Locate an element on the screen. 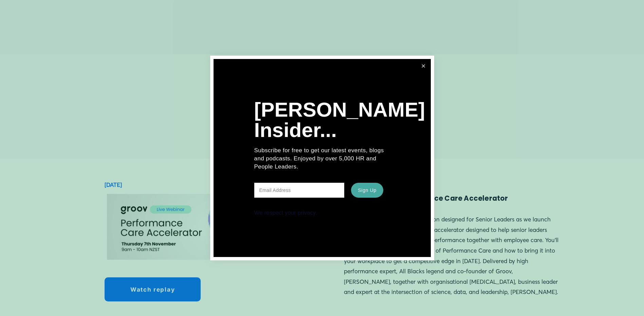 The image size is (644, 316). button: Sign Up is located at coordinates (367, 190).